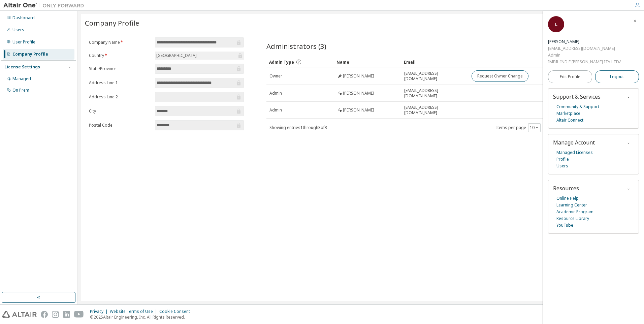 This screenshot has height=324, width=644. I want to click on span: Resources, so click(565, 188).